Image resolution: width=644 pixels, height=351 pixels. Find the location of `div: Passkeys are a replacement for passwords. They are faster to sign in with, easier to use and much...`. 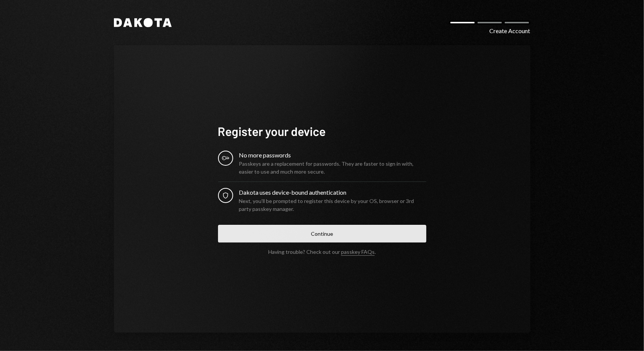

div: Passkeys are a replacement for passwords. They are faster to sign in with, easier to use and much... is located at coordinates (333, 168).